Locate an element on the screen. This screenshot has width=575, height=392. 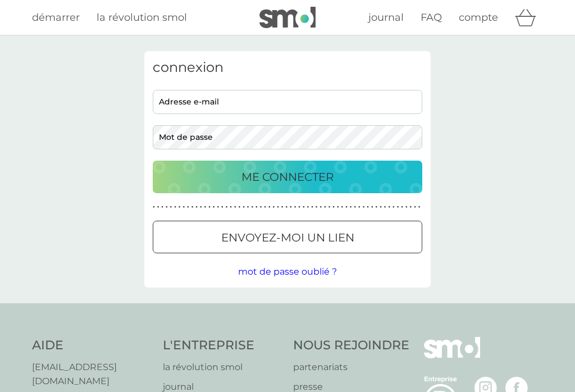
a: journal is located at coordinates (386, 17).